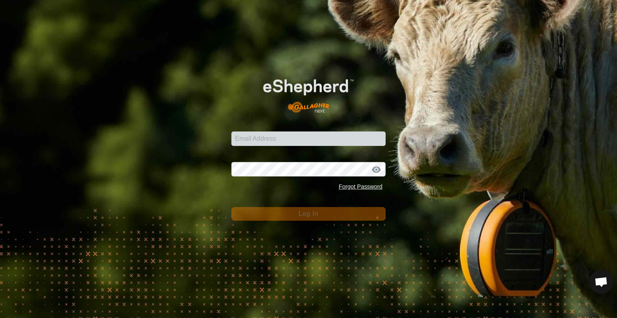 The height and width of the screenshot is (318, 617). I want to click on button: Log In, so click(308, 214).